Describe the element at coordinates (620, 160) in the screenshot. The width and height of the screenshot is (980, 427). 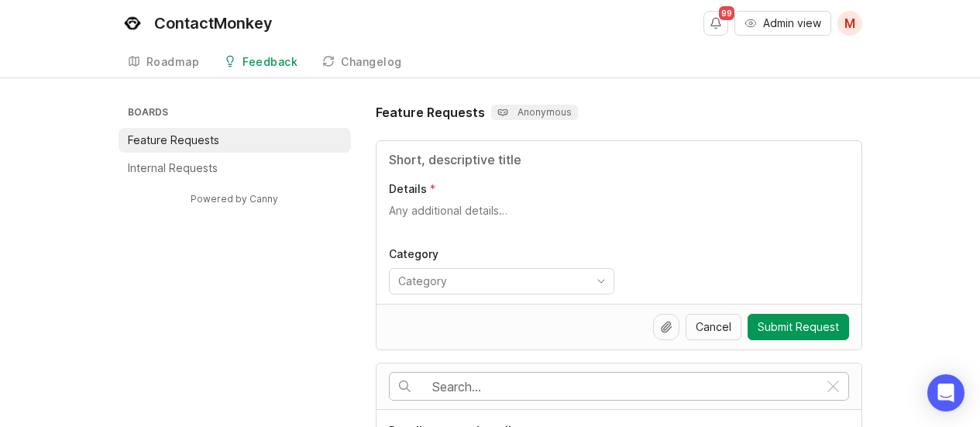
I see `input: Title` at that location.